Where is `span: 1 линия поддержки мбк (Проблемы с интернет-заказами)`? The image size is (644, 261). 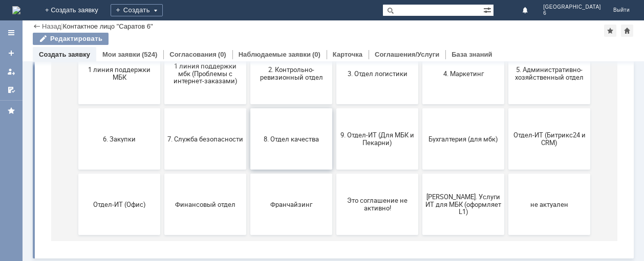 span: 1 линия поддержки мбк (Проблемы с интернет-заказами) is located at coordinates (162, 153).